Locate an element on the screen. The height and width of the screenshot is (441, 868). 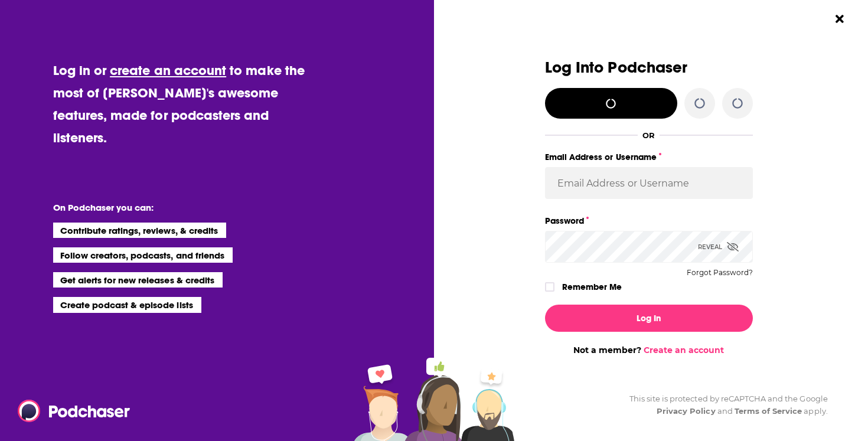
label: Email Address or Username is located at coordinates (649, 157).